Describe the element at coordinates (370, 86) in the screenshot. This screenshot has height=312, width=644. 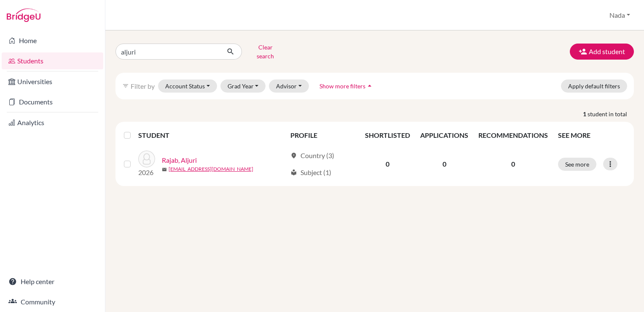
I see `i: arrow_drop_up` at that location.